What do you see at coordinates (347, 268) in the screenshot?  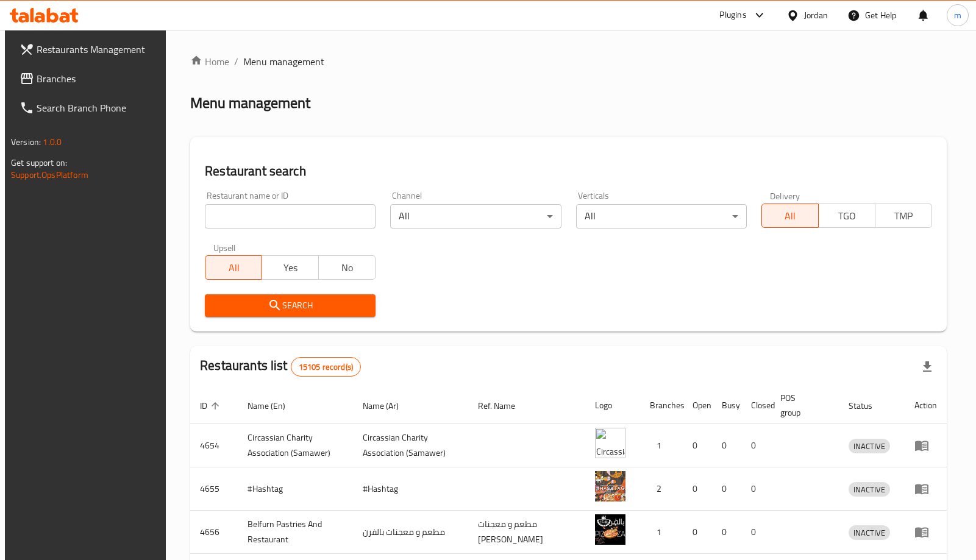 I see `span: No` at bounding box center [347, 268].